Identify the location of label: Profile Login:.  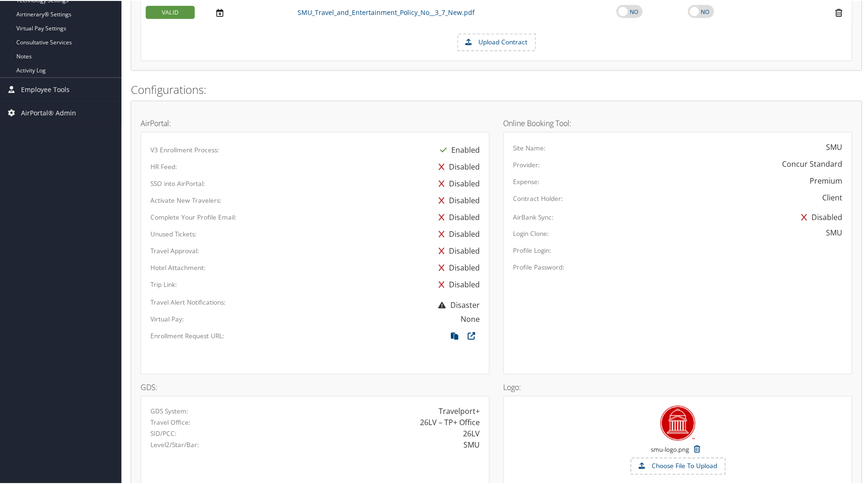
(533, 250).